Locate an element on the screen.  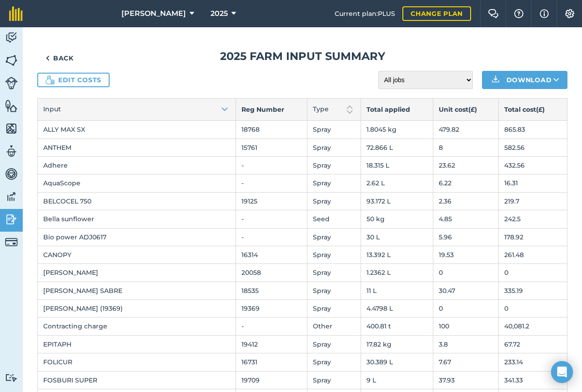
button: Input is located at coordinates (136, 109).